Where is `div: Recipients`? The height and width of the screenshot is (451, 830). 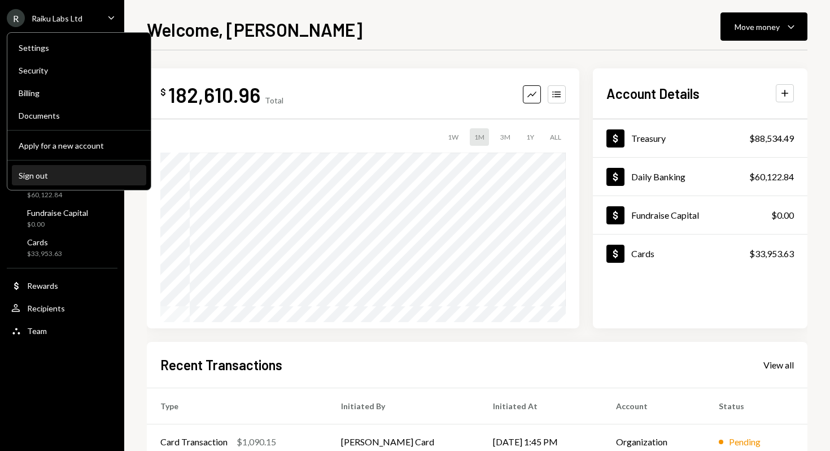 div: Recipients is located at coordinates (46, 308).